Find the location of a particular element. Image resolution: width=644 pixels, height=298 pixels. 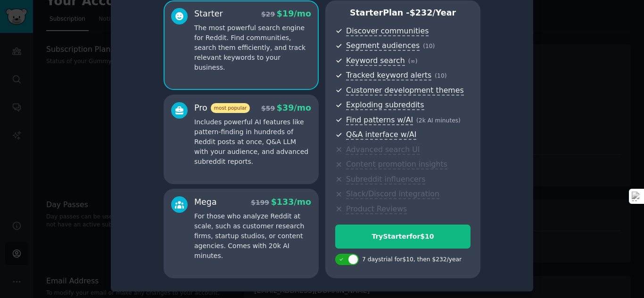

span: $ 29 is located at coordinates (268, 14).